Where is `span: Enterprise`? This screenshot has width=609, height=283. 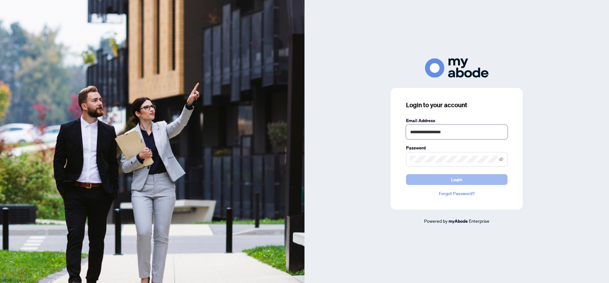
span: Enterprise is located at coordinates (479, 221).